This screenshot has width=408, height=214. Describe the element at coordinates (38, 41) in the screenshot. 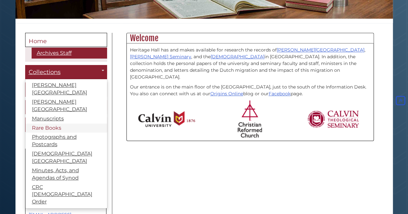

I see `span: Home` at that location.